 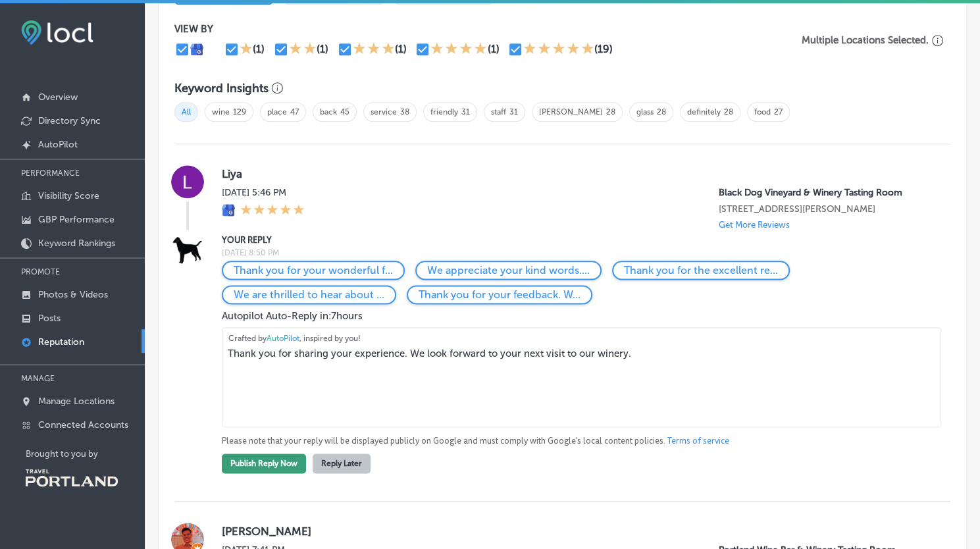 I want to click on span: Autopilot Auto-Reply in: 7 hours, so click(x=292, y=316).